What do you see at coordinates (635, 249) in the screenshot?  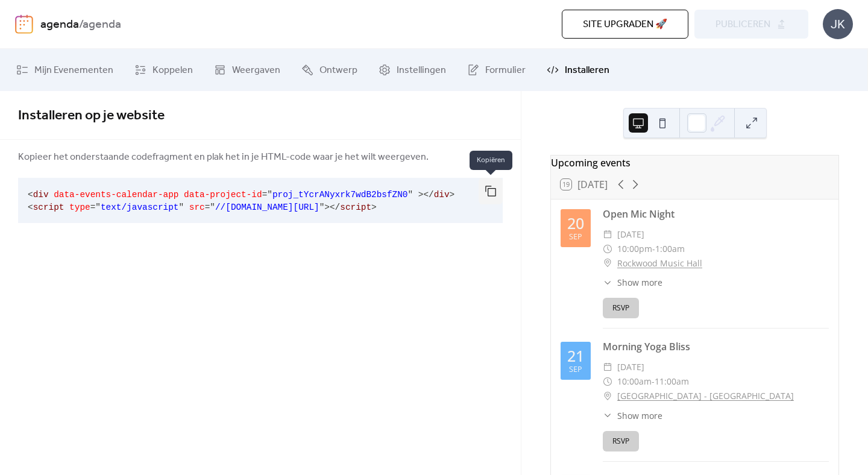 I see `span: 10:00pm` at bounding box center [635, 249].